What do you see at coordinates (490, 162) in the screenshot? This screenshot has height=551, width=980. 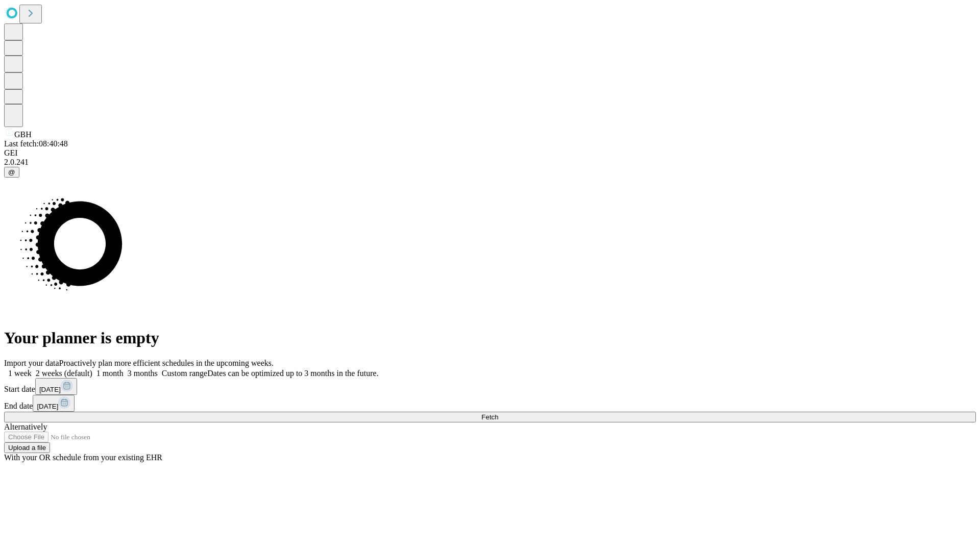 I see `div: 2.0.241` at bounding box center [490, 162].